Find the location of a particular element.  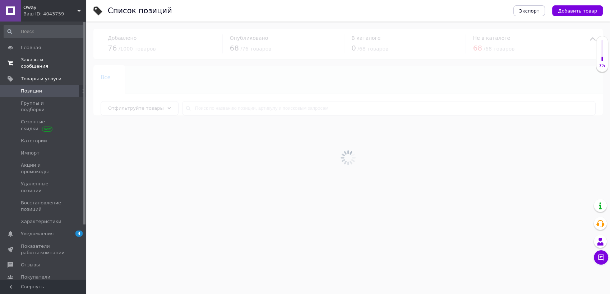

span: Товары и услуги is located at coordinates (41, 79).